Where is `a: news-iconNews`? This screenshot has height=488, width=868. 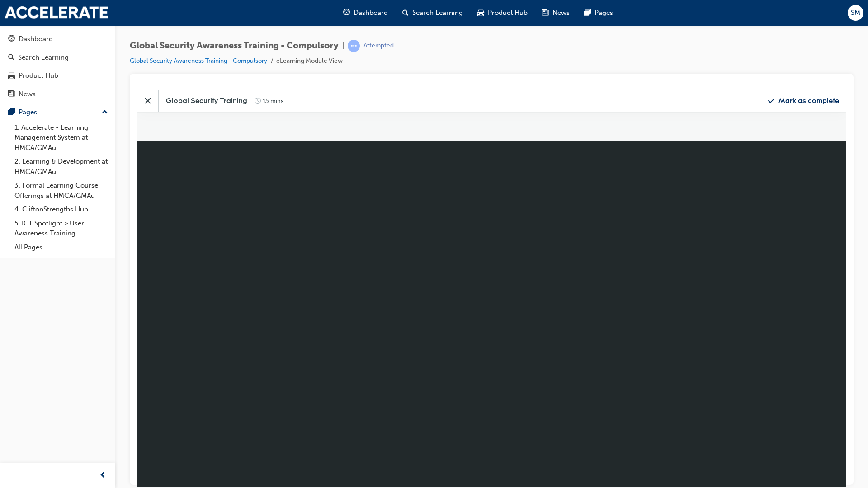
a: news-iconNews is located at coordinates (555, 13).